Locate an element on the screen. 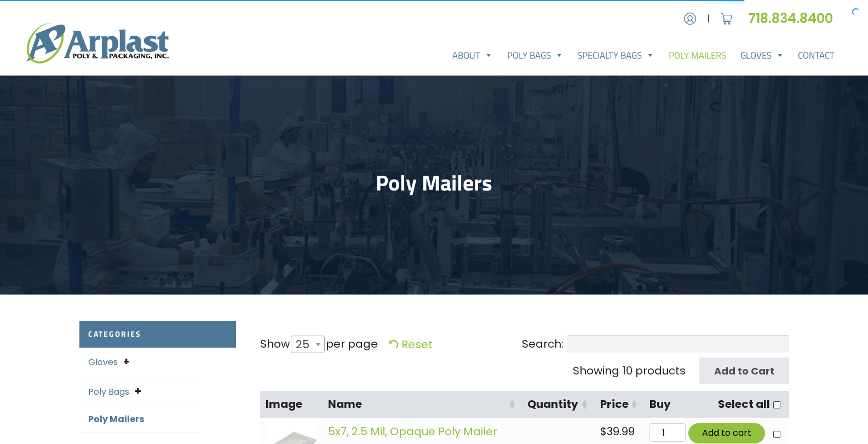  img: logo is located at coordinates (97, 43).